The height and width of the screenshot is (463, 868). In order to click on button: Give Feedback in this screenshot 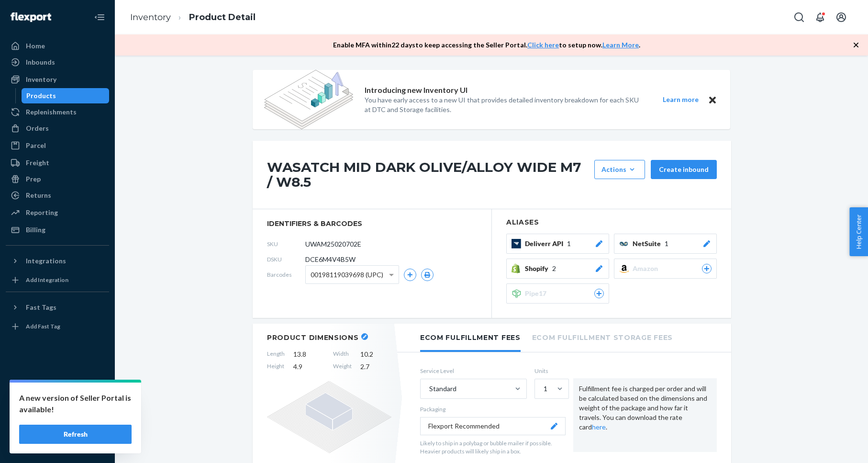, I will do `click(57, 444)`.